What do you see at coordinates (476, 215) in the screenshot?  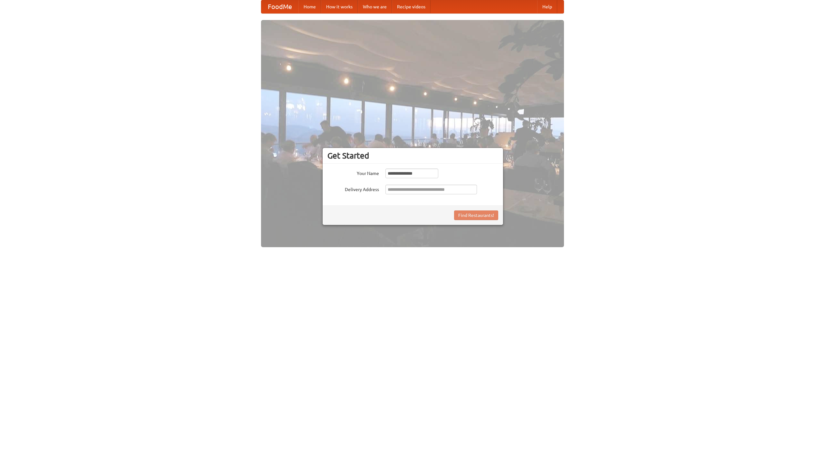 I see `button: Find Restaurants!` at bounding box center [476, 215].